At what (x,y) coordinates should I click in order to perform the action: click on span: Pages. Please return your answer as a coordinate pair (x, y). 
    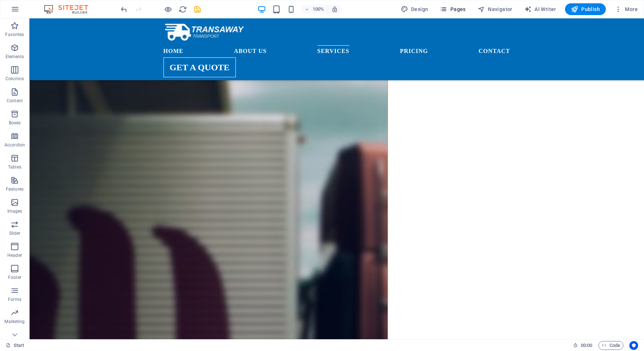
    Looking at the image, I should click on (453, 9).